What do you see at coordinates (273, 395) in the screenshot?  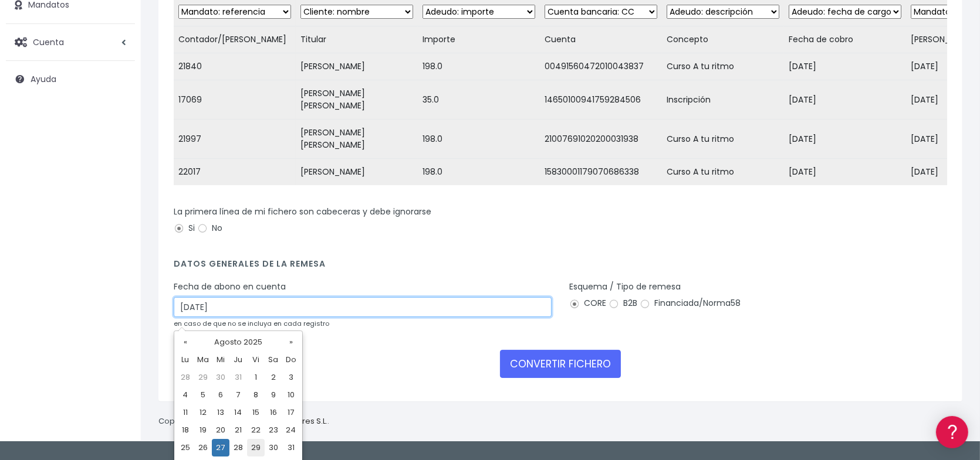 I see `td: 9` at bounding box center [273, 395].